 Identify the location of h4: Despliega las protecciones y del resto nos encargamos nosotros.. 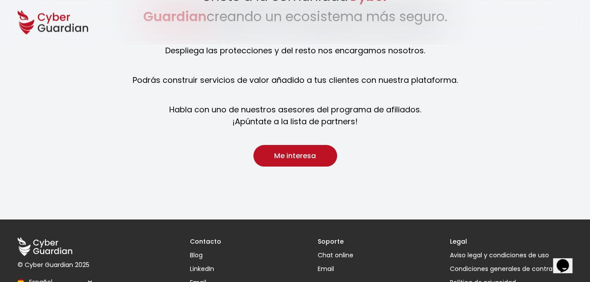
(295, 50).